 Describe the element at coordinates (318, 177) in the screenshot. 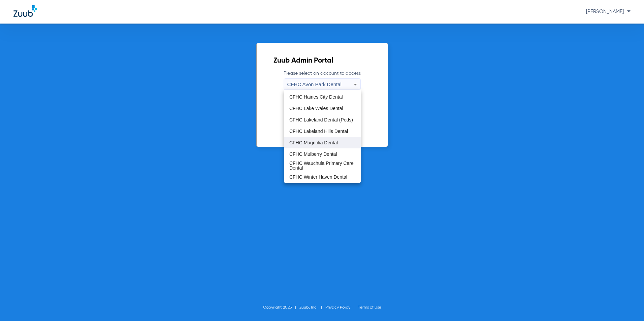

I see `span: CFHC Winter Haven Dental` at that location.